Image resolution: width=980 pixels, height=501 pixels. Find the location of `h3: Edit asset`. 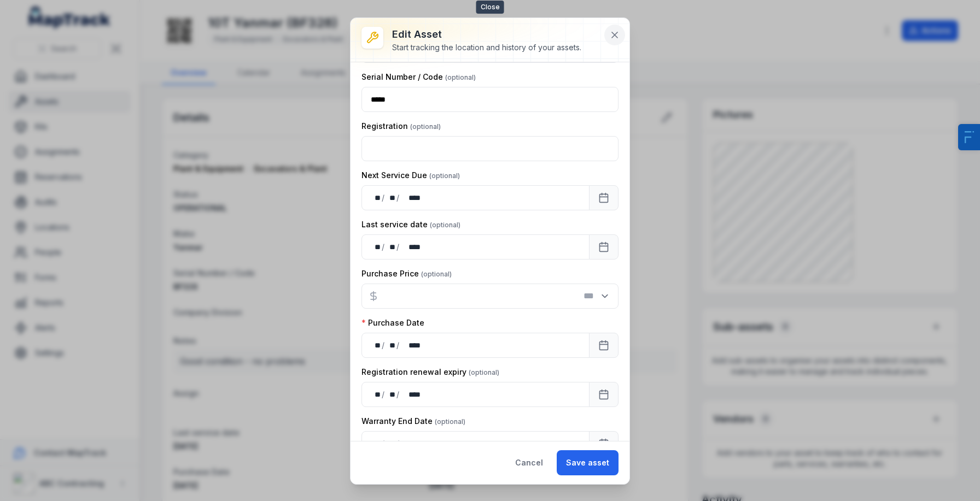

h3: Edit asset is located at coordinates (487, 35).